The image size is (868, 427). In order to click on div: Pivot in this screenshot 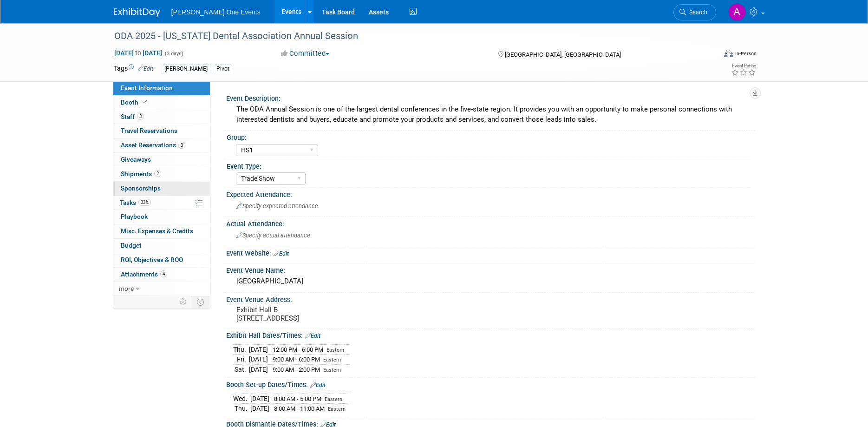, I will do `click(223, 69)`.